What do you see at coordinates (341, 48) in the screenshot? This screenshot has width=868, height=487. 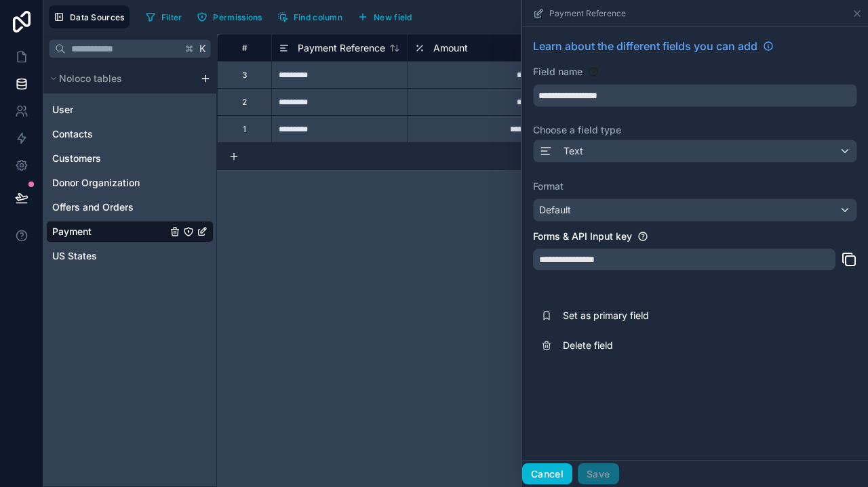 I see `span: Payment Reference` at bounding box center [341, 48].